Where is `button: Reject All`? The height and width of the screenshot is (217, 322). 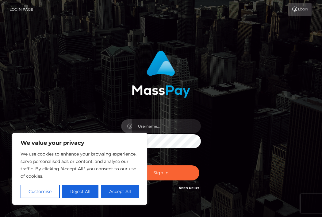 button: Reject All is located at coordinates (80, 191).